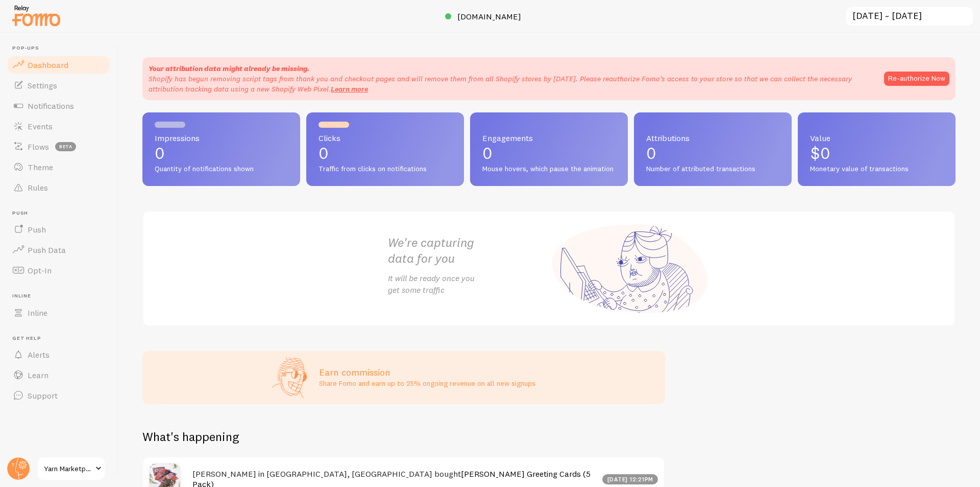  What do you see at coordinates (190, 436) in the screenshot?
I see `h2: What's happening` at bounding box center [190, 436].